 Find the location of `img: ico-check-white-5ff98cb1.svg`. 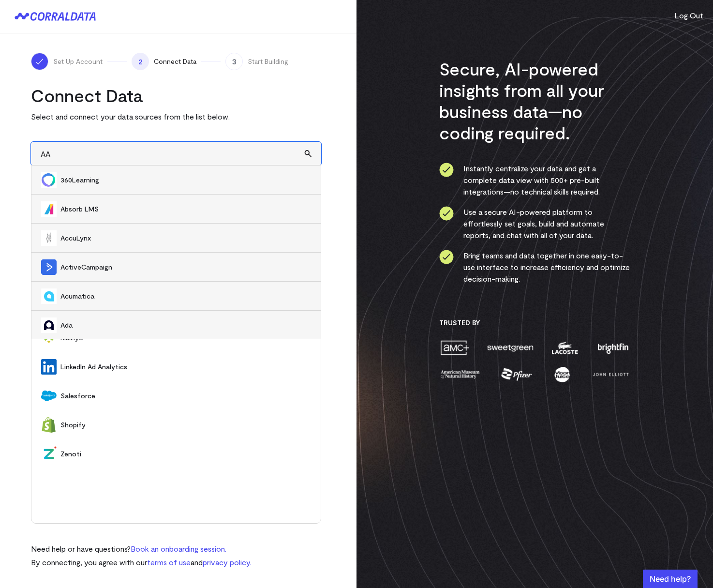

img: ico-check-white-5ff98cb1.svg is located at coordinates (39, 62).